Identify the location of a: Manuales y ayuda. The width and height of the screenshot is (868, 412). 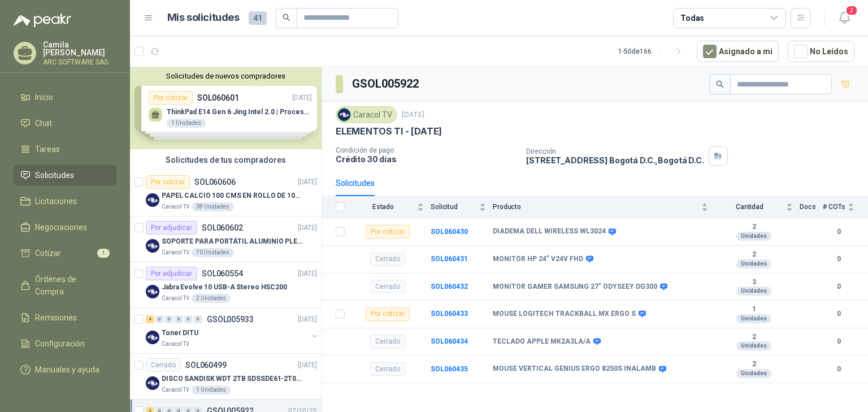
(65, 370).